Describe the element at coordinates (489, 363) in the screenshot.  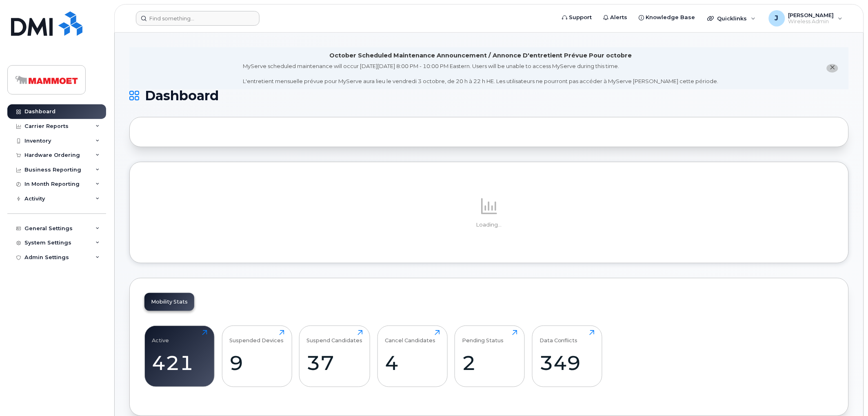
I see `div: 2` at that location.